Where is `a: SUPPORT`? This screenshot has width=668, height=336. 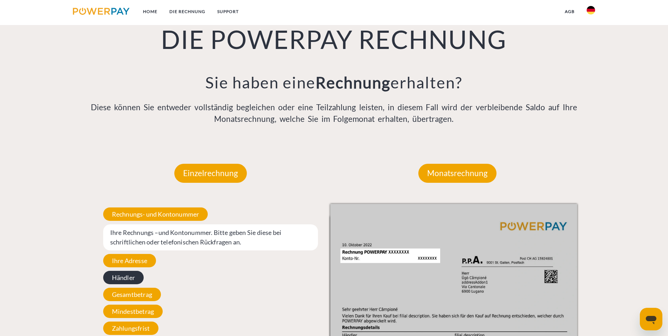 a: SUPPORT is located at coordinates (228, 12).